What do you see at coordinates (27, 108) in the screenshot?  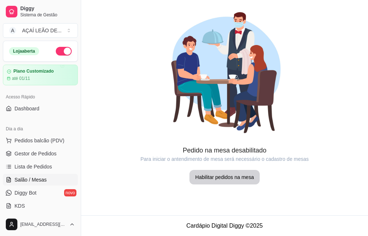 I see `span: Dashboard` at bounding box center [27, 108].